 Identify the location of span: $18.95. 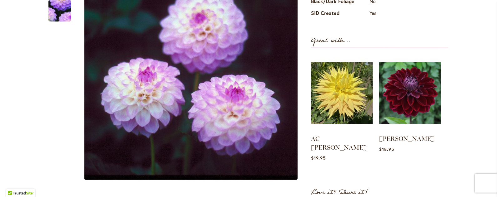
(386, 150).